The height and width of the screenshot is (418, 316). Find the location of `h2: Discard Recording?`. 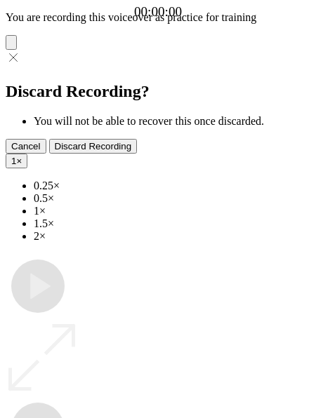

h2: Discard Recording? is located at coordinates (158, 91).